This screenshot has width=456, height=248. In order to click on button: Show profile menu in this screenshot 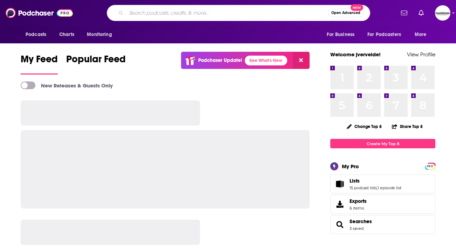, I will do `click(443, 13)`.